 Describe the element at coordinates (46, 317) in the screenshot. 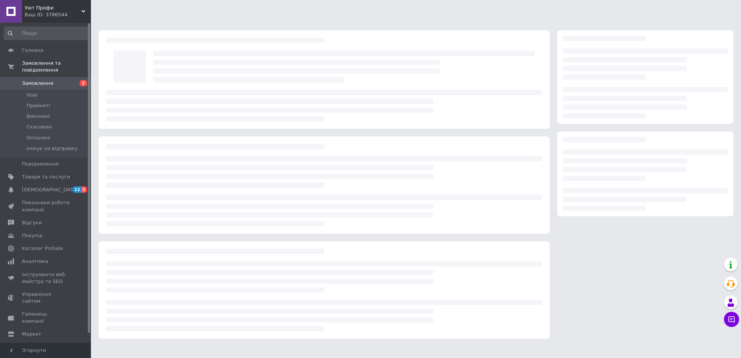

I see `span: Гаманець компанії` at that location.